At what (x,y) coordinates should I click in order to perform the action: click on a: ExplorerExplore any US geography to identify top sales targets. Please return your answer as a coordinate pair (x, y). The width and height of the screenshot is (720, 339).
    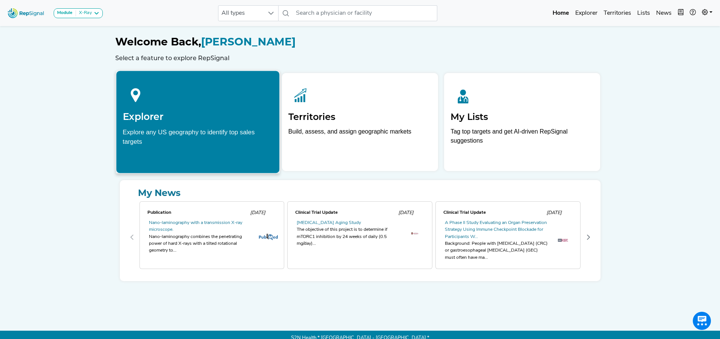
    Looking at the image, I should click on (198, 122).